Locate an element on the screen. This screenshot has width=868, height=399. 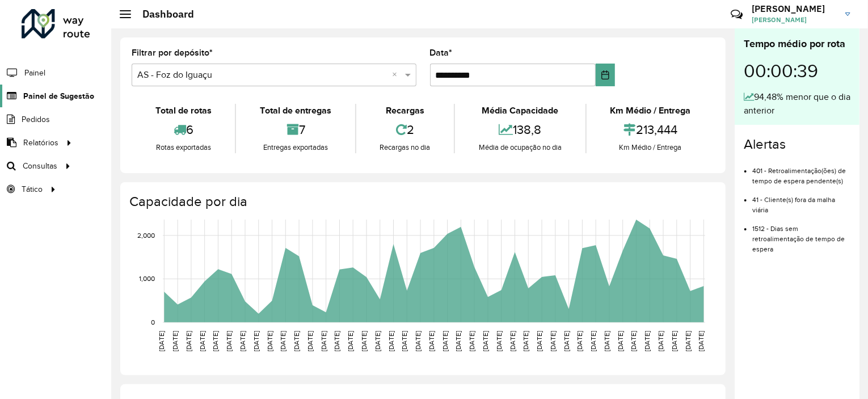
text: 1,000 is located at coordinates (147, 278).